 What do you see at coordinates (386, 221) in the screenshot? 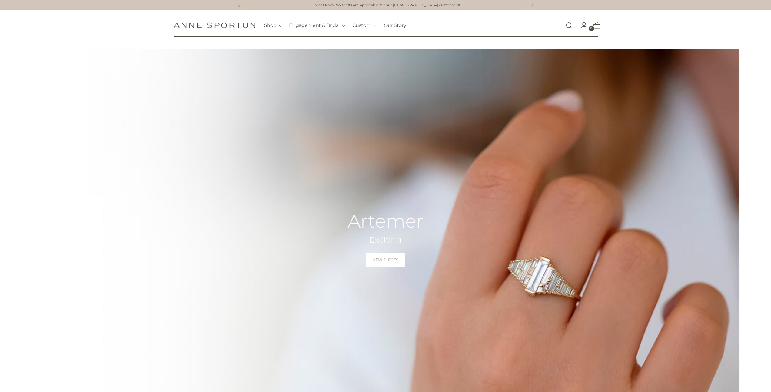
I see `h2: Artemer` at bounding box center [386, 221].